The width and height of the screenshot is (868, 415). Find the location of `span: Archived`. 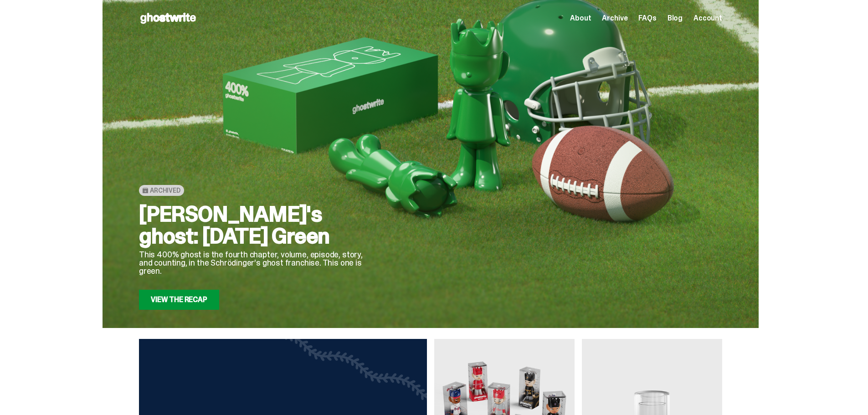

span: Archived is located at coordinates (165, 190).